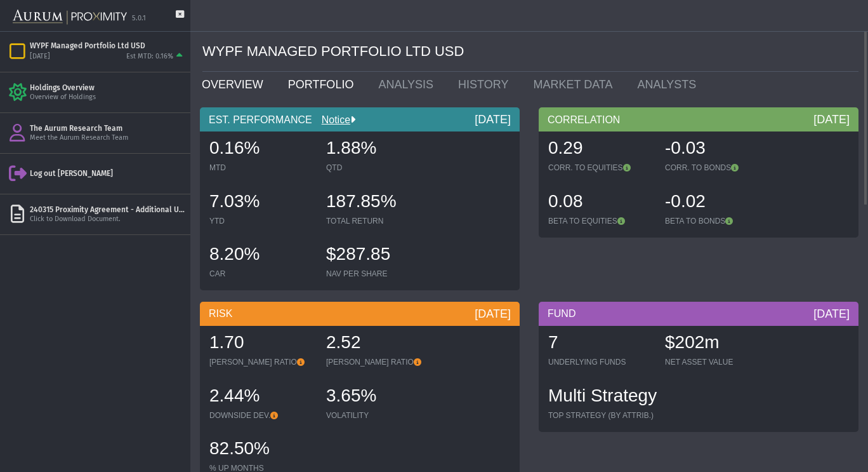 Image resolution: width=868 pixels, height=472 pixels. Describe the element at coordinates (600, 343) in the screenshot. I see `div: 7` at that location.